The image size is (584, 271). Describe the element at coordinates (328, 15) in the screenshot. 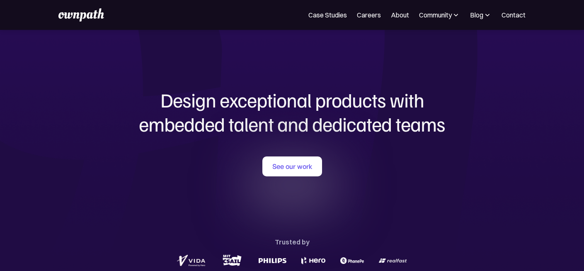

I see `a: Case Studies` at that location.